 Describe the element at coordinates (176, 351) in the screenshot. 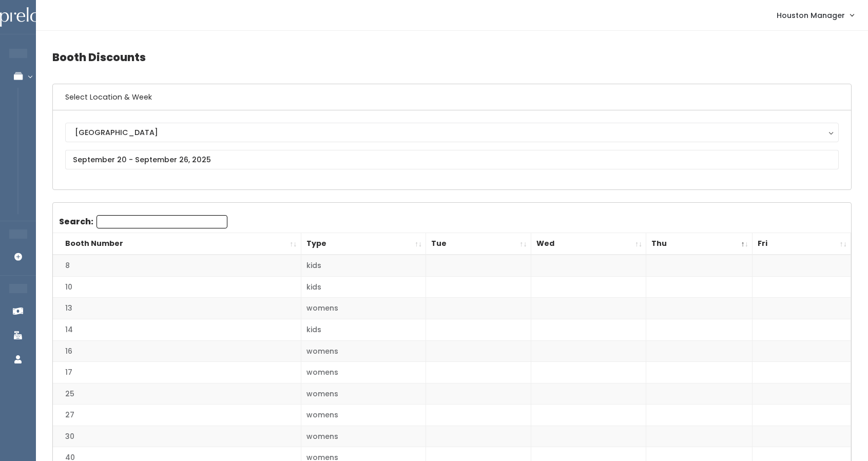

I see `td: 16` at that location.